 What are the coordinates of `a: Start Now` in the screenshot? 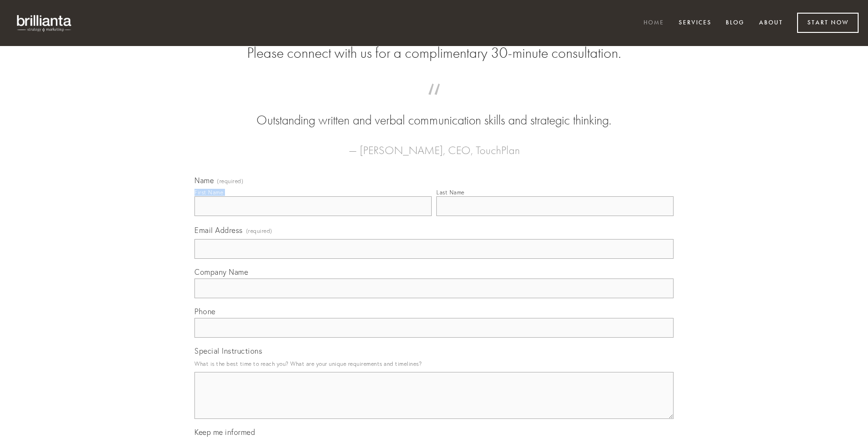 It's located at (828, 23).